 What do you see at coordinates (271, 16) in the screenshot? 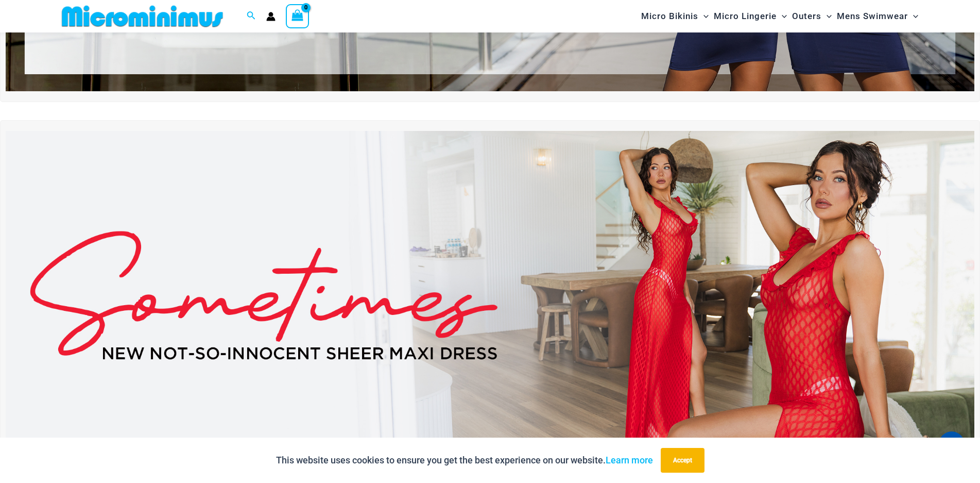
I see `a: Account icon link` at bounding box center [271, 16].